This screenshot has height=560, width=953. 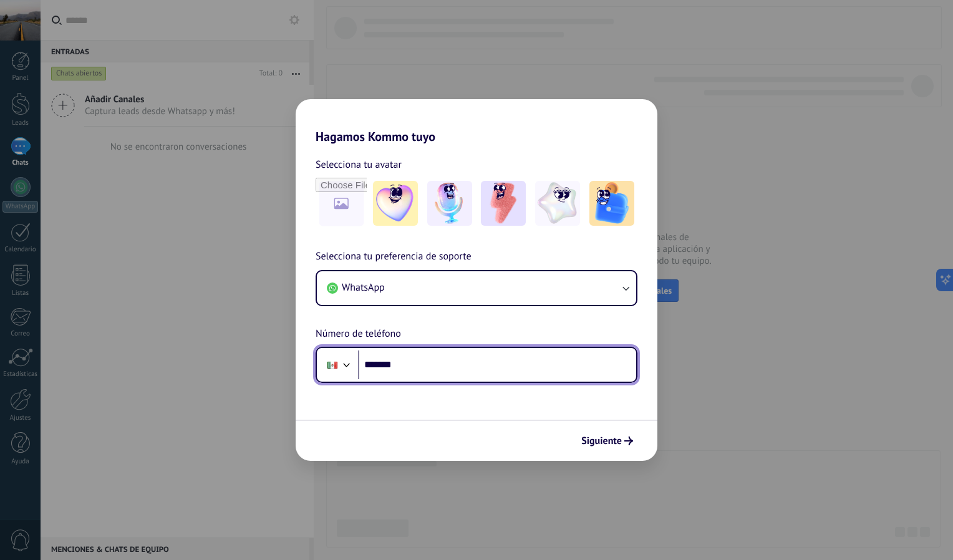 What do you see at coordinates (557, 203) in the screenshot?
I see `img: -4.jpeg` at bounding box center [557, 203].